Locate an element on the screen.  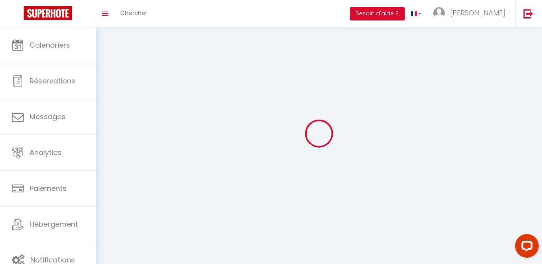
span: Chercher is located at coordinates (134, 13).